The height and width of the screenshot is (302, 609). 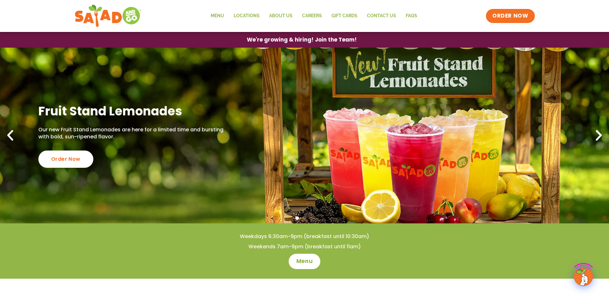 What do you see at coordinates (297, 218) in the screenshot?
I see `span: Go to slide 1` at bounding box center [297, 218].